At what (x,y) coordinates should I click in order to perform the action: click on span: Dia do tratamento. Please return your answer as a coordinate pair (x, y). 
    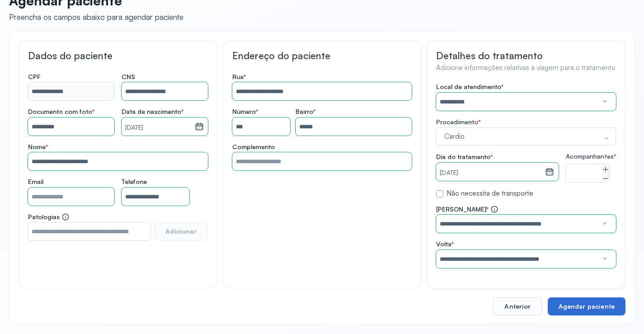
    Looking at the image, I should click on (464, 157).